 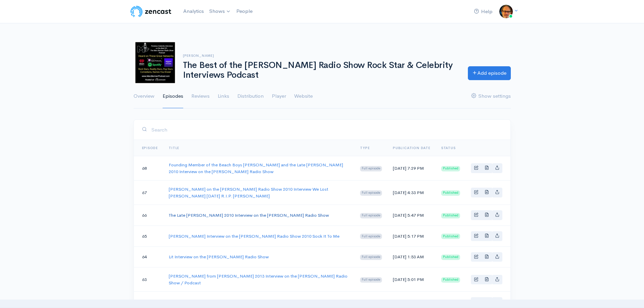 I want to click on a: Player, so click(x=279, y=96).